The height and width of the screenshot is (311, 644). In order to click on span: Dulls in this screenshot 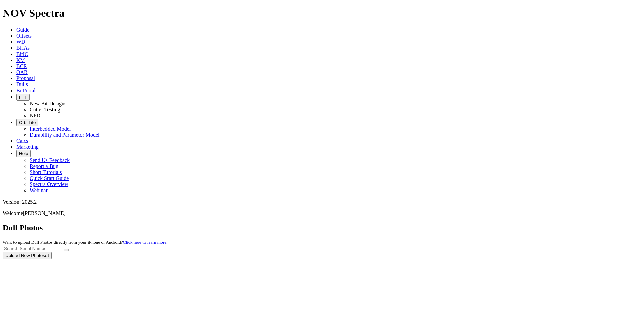, I will do `click(22, 84)`.